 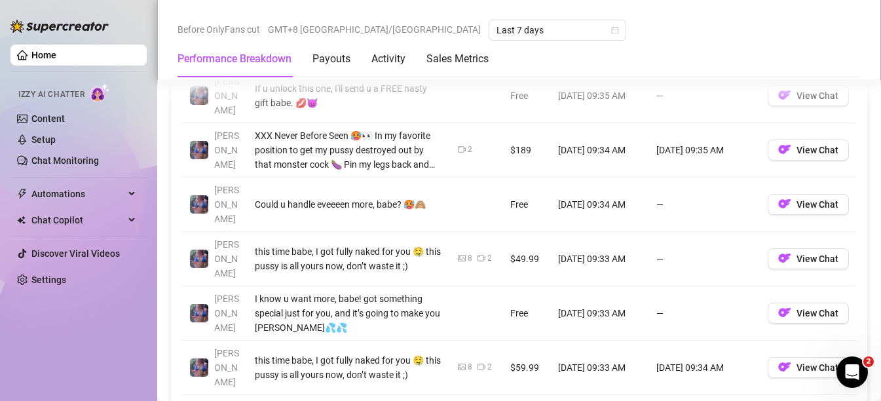 I want to click on div: Could u handle eveeeen more, babe? 🥵🙈, so click(x=348, y=204).